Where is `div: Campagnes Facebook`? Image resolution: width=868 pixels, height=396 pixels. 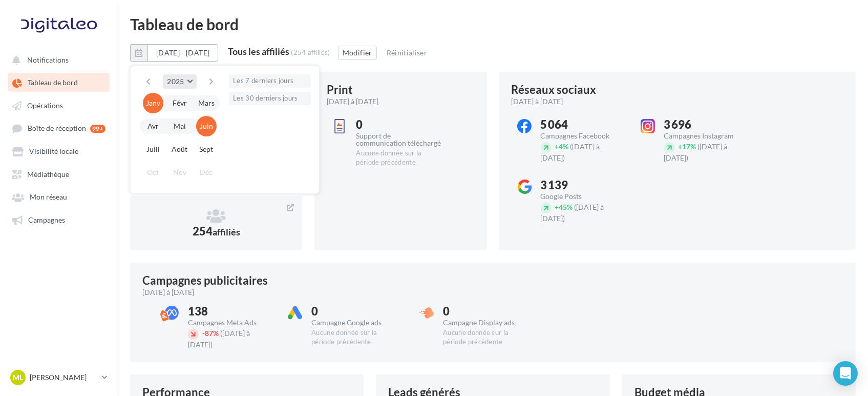
div: Campagnes Facebook is located at coordinates (583, 136).